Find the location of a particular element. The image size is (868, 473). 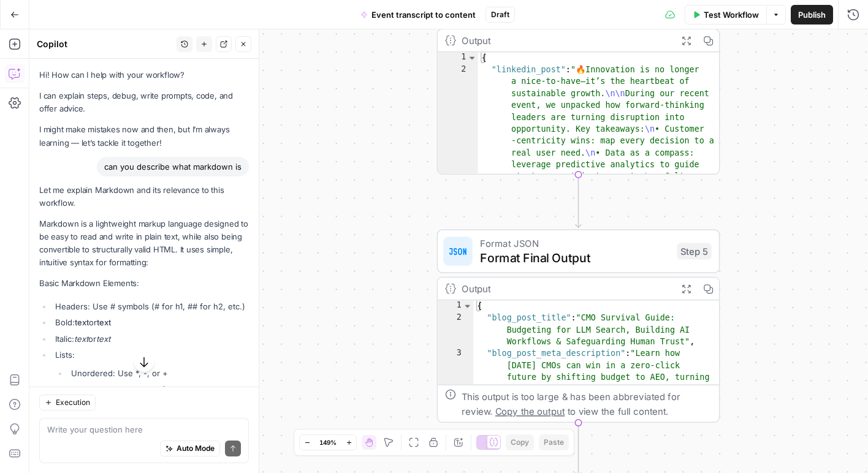

span: Copy the output is located at coordinates (529, 411).